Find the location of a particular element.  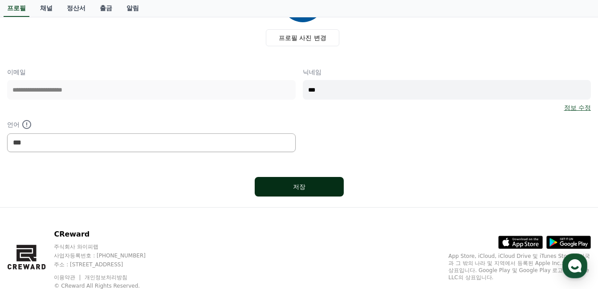

a: 홈 is located at coordinates (31, 227).